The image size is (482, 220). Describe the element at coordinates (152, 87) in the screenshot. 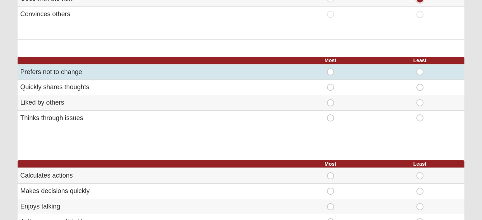

I see `td: Quickly shares thoughts` at that location.